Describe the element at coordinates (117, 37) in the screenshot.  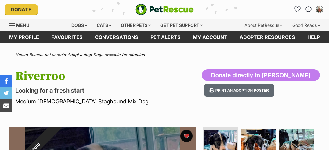
I see `a: conversations` at that location.